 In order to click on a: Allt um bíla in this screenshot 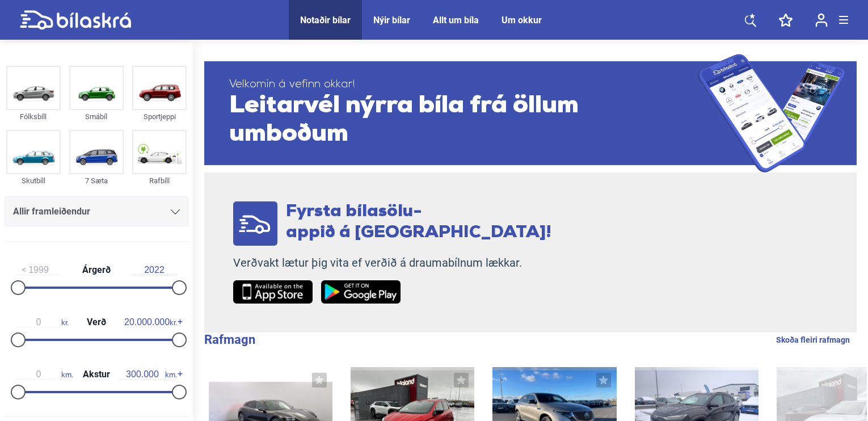, I will do `click(456, 20)`.